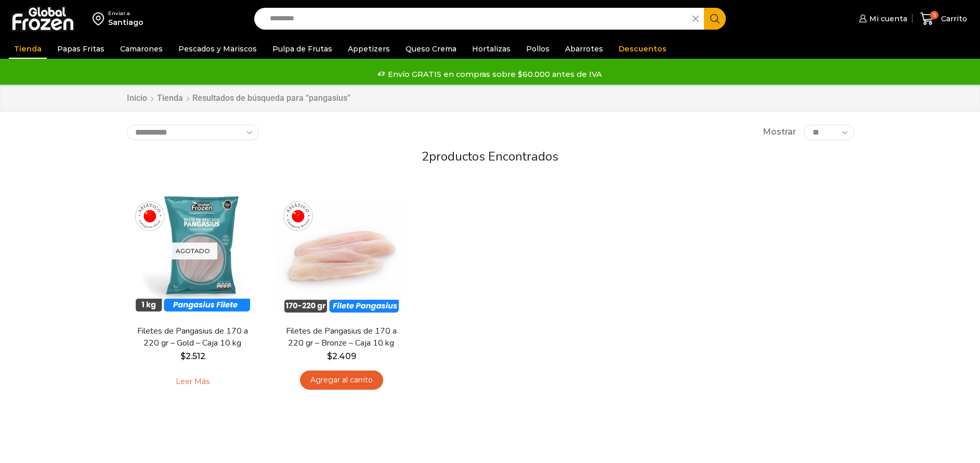 The image size is (980, 463). Describe the element at coordinates (642, 49) in the screenshot. I see `a: Descuentos` at that location.